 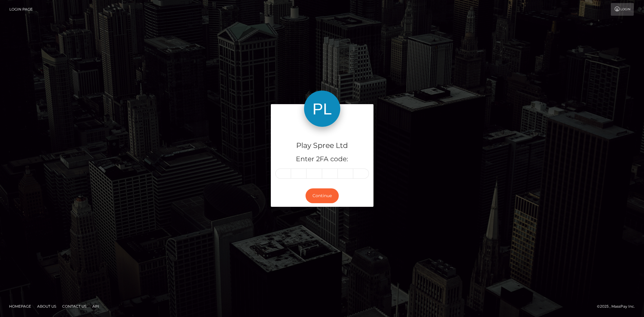 I want to click on div: © 2025 , MassPay Inc., so click(x=618, y=307).